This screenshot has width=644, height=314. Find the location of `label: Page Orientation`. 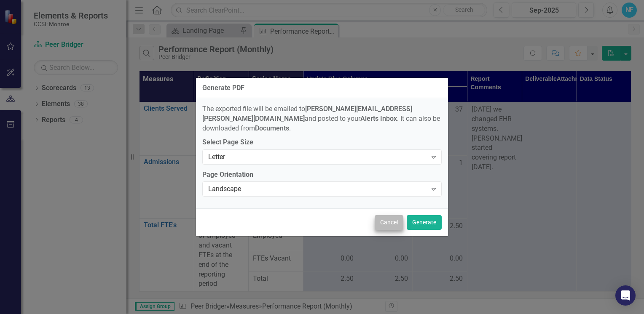

label: Page Orientation is located at coordinates (322, 175).